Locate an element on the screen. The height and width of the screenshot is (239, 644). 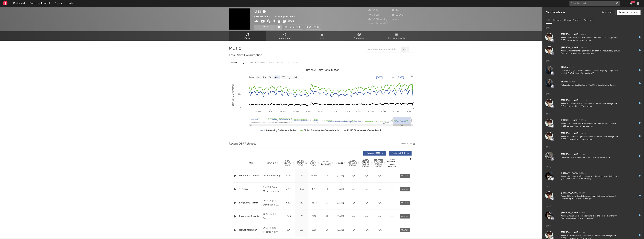
span: 5 772 Monthly Listeners is located at coordinates (384, 19).